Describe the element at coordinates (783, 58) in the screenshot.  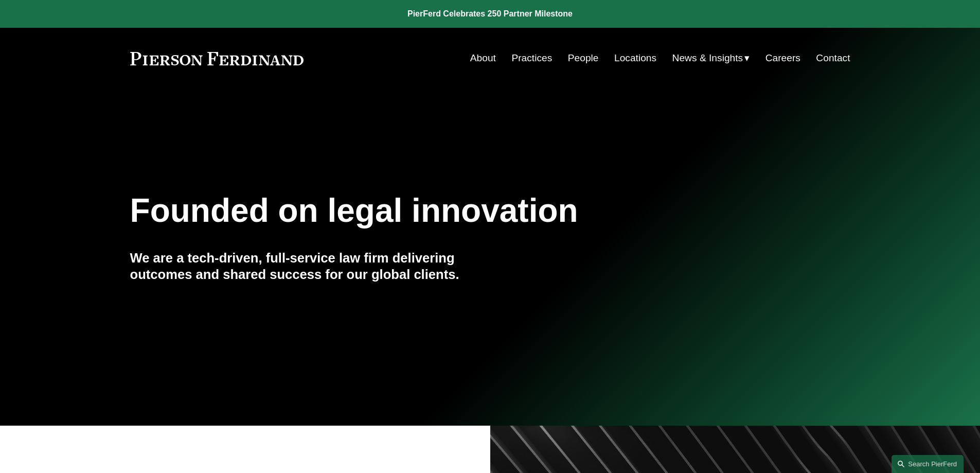
I see `a: Careers` at that location.